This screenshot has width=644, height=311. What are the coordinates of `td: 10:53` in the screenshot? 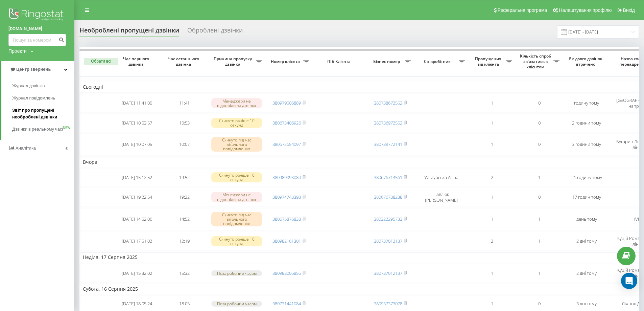 It's located at (185, 123).